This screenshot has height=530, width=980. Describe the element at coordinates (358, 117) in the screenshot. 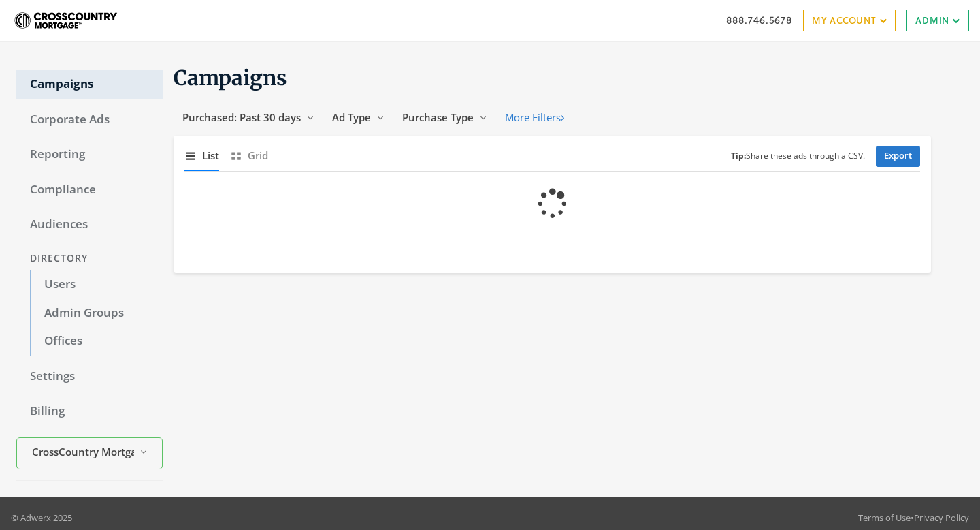

I see `button: Ad Type` at that location.